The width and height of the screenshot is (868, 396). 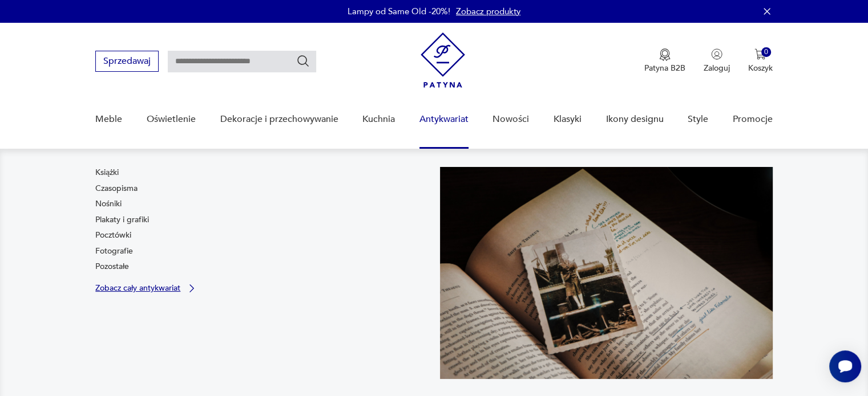 What do you see at coordinates (116, 189) in the screenshot?
I see `a: Czasopisma` at bounding box center [116, 189].